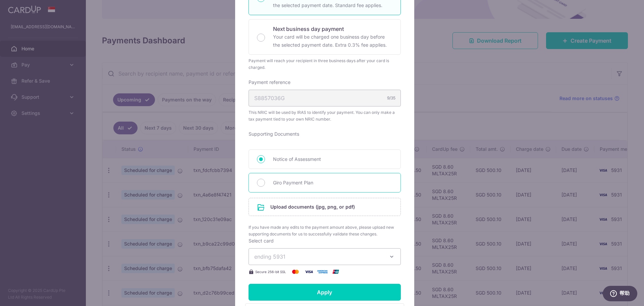 This screenshot has width=644, height=306. Describe the element at coordinates (391, 98) in the screenshot. I see `div: 9/35` at that location.